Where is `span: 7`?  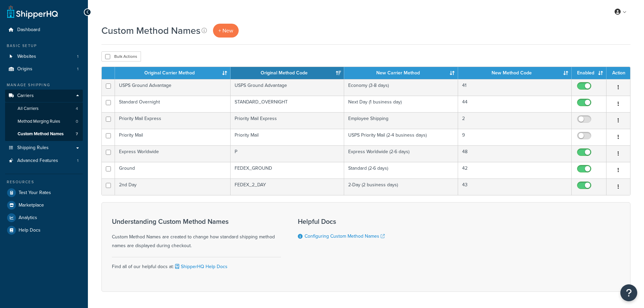 span: 7 is located at coordinates (77, 134).